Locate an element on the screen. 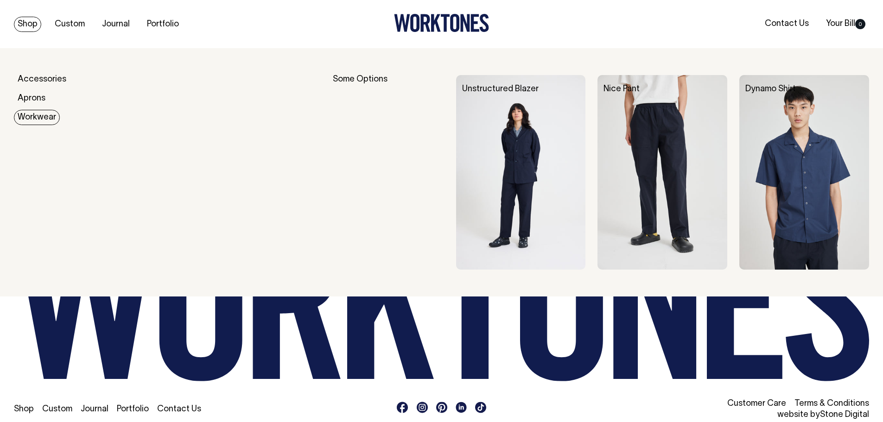  img: Dynamo Shirt is located at coordinates (804, 172).